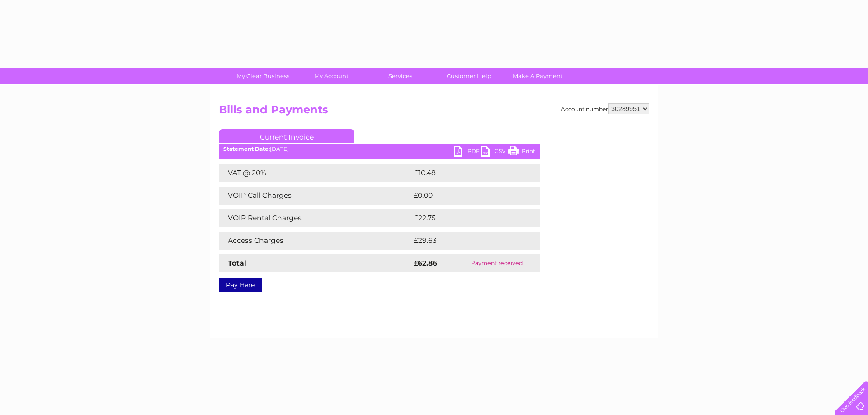 The height and width of the screenshot is (415, 868). What do you see at coordinates (246, 149) in the screenshot?
I see `b: Statement Date:` at bounding box center [246, 149].